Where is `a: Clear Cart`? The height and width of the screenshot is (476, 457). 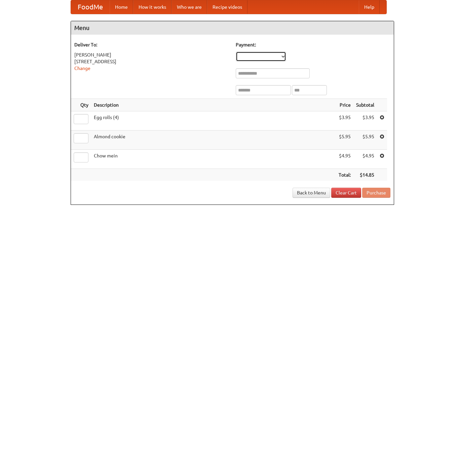 a: Clear Cart is located at coordinates (346, 193).